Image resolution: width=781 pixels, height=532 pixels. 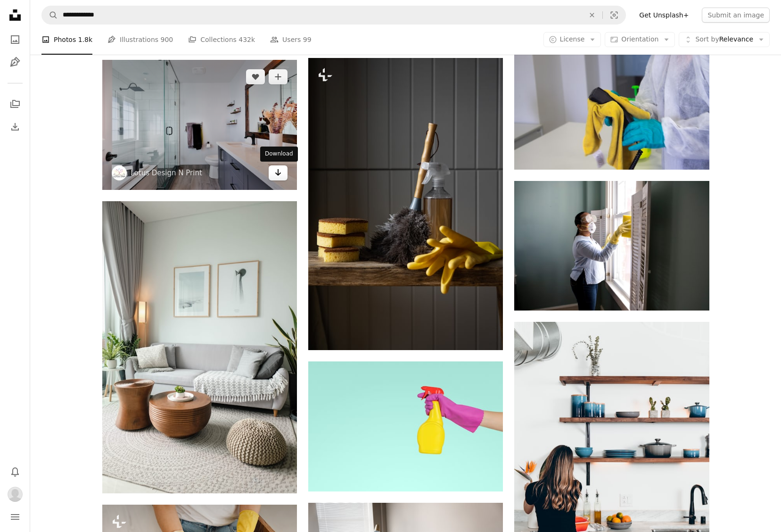 What do you see at coordinates (640, 40) in the screenshot?
I see `button: Orientation` at bounding box center [640, 40].